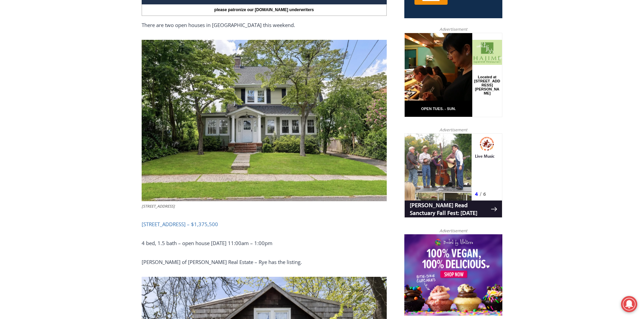 This screenshot has height=319, width=644. What do you see at coordinates (72, 60) in the screenshot?
I see `div: 4` at bounding box center [72, 60].